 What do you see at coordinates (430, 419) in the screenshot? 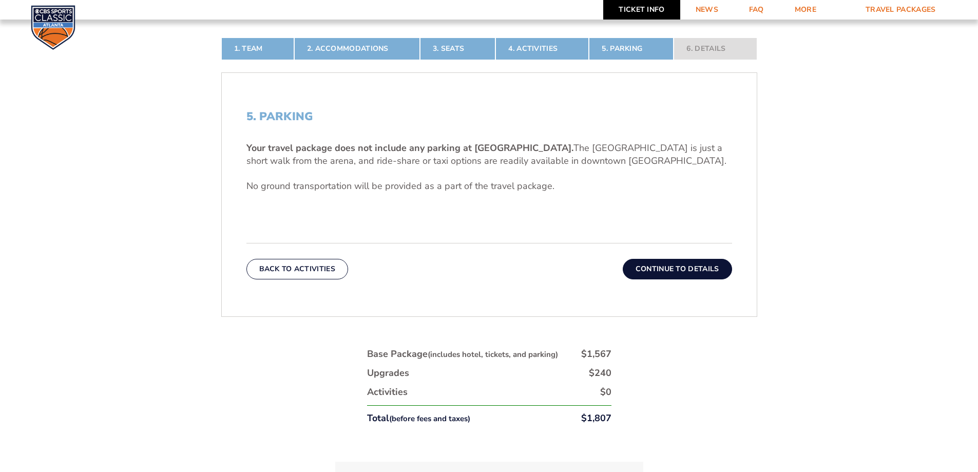
I see `small: (before fees and taxes)` at bounding box center [430, 419].